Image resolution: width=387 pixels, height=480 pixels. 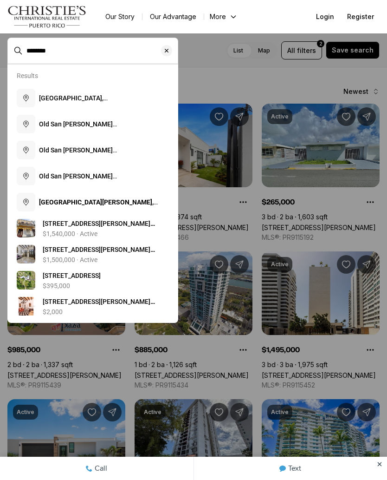 What do you see at coordinates (120, 17) in the screenshot?
I see `a: Our Story` at bounding box center [120, 17].